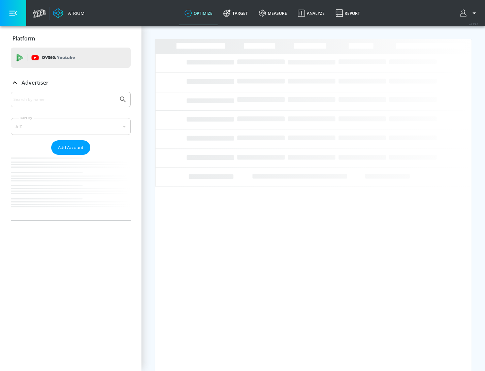 The image size is (485, 371). Describe the element at coordinates (311, 13) in the screenshot. I see `a: Analyze` at that location.